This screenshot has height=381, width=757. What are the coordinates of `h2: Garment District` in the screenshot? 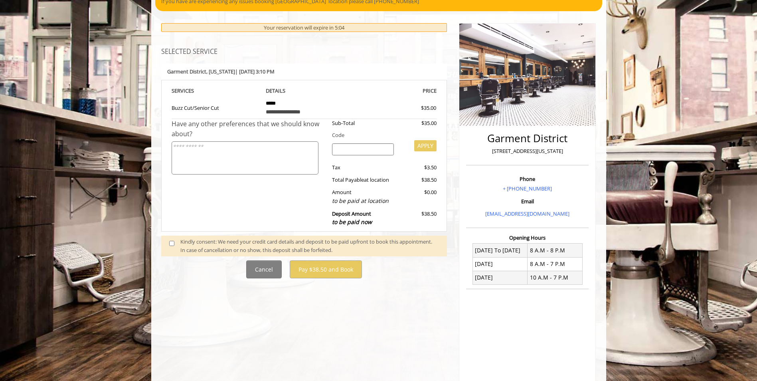 It's located at (527, 138).